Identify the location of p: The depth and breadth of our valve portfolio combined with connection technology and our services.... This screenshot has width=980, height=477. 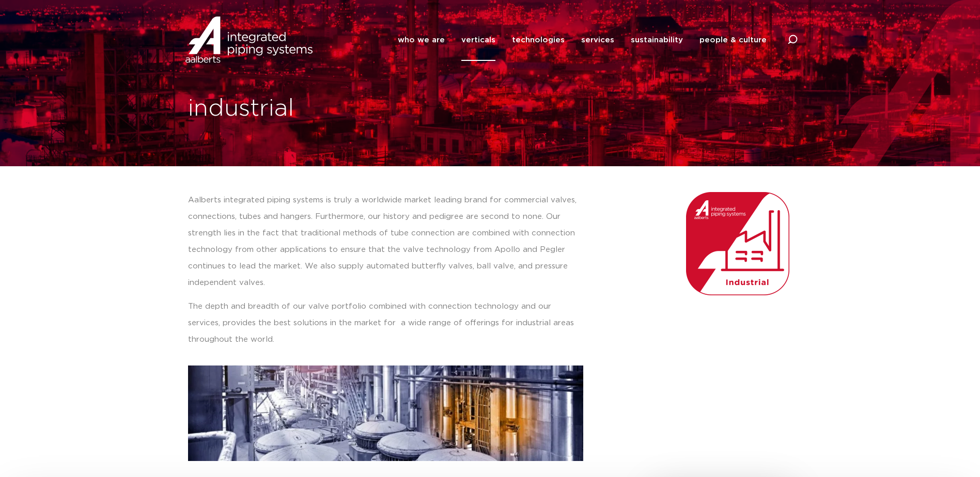
(385, 323).